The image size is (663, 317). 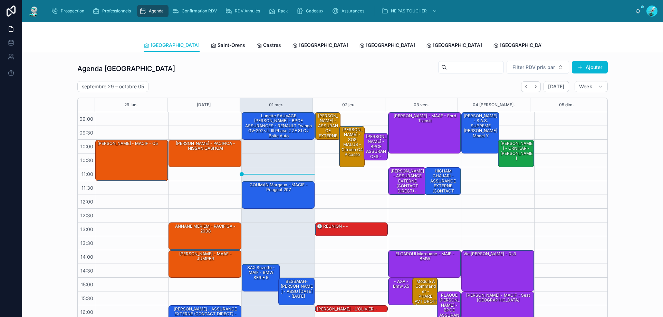 I want to click on a: Ajouter, so click(x=590, y=67).